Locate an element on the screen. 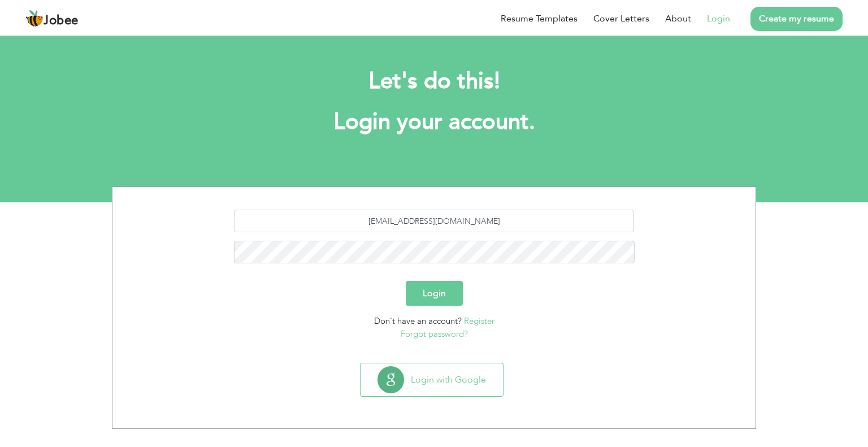  button: Login with Google is located at coordinates (432, 380).